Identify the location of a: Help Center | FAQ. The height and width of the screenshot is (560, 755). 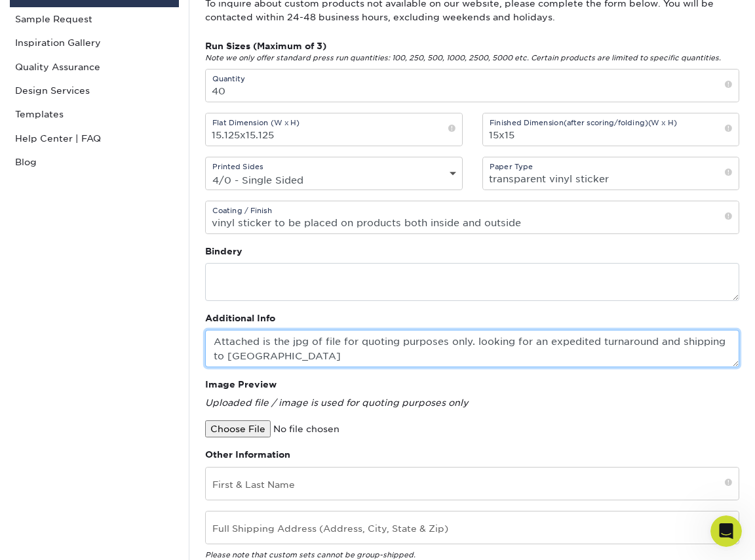
(95, 139).